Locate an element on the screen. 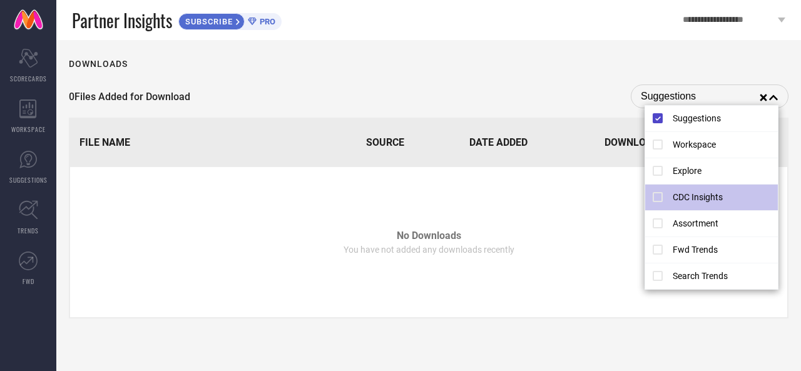 The height and width of the screenshot is (371, 801). li: Suggestions is located at coordinates (712, 119).